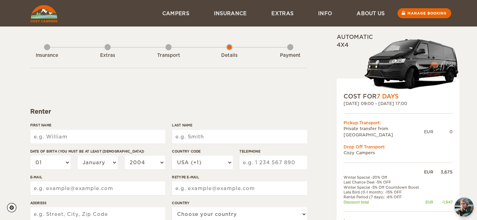 The image size is (477, 220). Describe the element at coordinates (388, 96) in the screenshot. I see `span: 7 Days` at that location.